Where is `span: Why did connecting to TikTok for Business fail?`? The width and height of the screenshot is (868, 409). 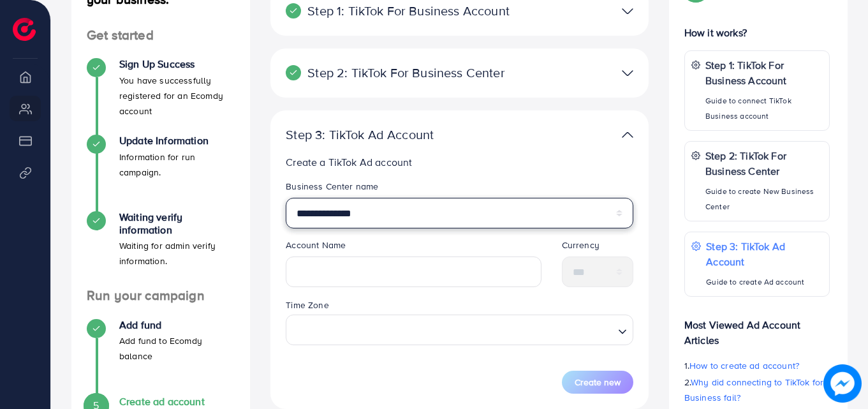
span: Why did connecting to TikTok for Business fail? is located at coordinates (754, 390).